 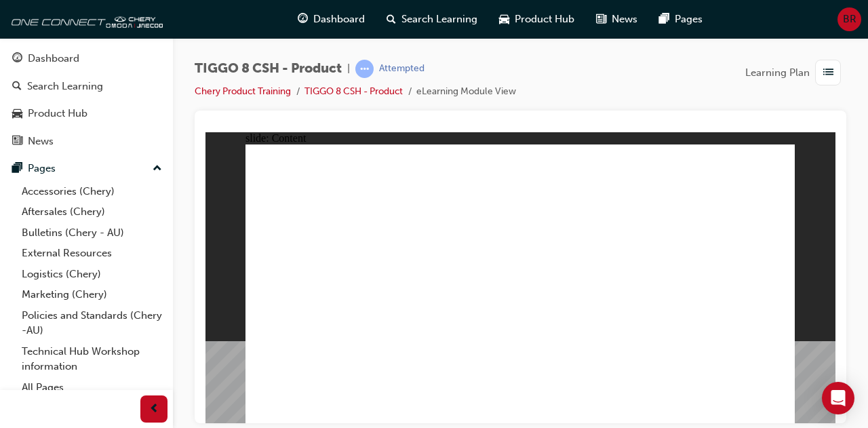 What do you see at coordinates (828, 73) in the screenshot?
I see `span: list-icon` at bounding box center [828, 73].